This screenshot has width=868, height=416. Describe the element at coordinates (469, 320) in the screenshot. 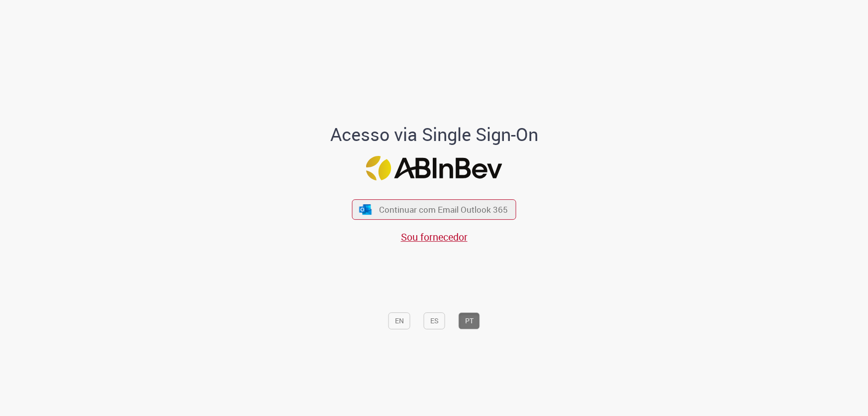

I see `button: PT` at that location.